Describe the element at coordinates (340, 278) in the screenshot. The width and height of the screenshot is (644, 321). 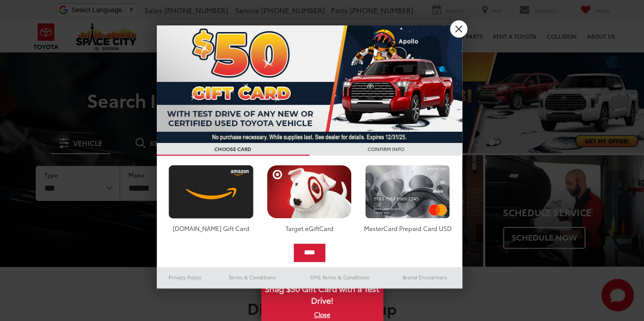
I see `a: SMS Terms & Conditions` at that location.